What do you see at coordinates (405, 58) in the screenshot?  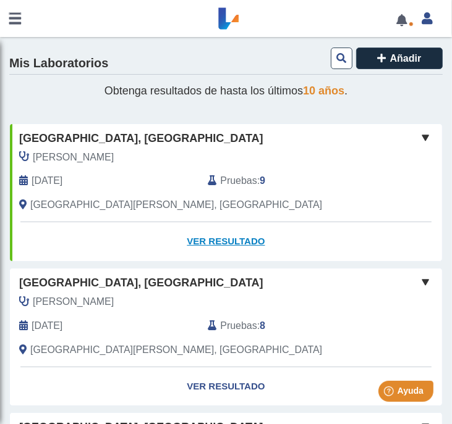 I see `span: Añadir` at bounding box center [405, 58].